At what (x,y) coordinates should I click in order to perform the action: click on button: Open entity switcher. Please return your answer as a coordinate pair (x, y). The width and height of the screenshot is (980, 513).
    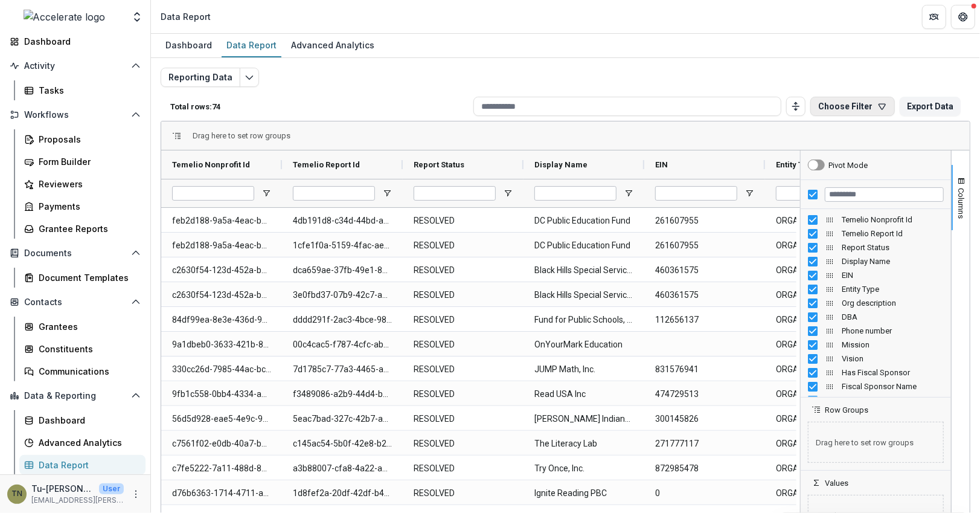
    Looking at the image, I should click on (137, 17).